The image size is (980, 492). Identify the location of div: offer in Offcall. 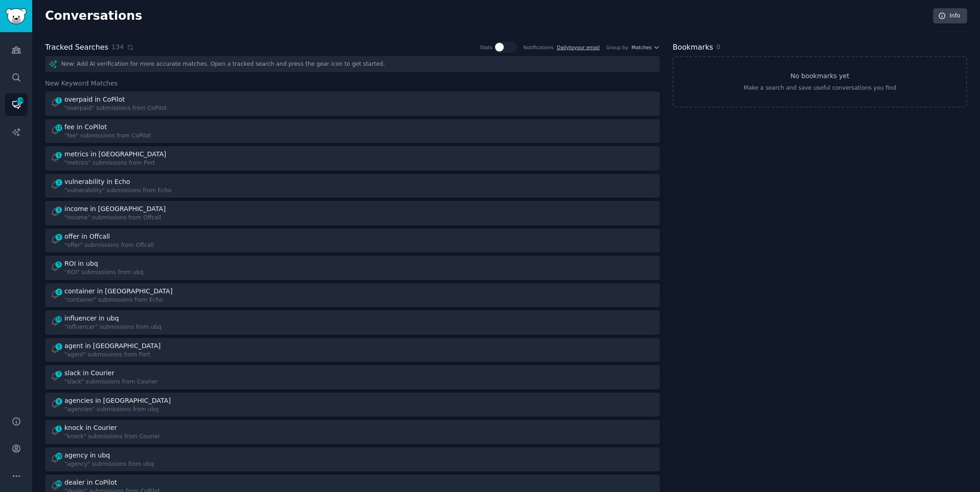
(87, 236).